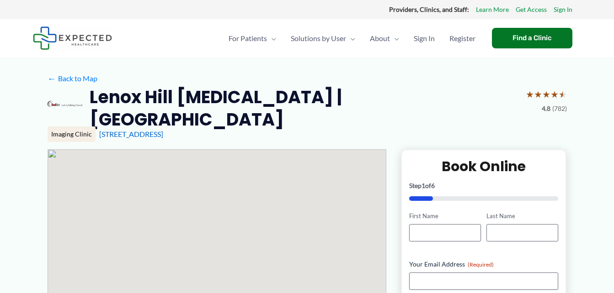 The height and width of the screenshot is (293, 614). What do you see at coordinates (72, 38) in the screenshot?
I see `img: Expected Healthcare Logo - side, dark font, small` at bounding box center [72, 38].